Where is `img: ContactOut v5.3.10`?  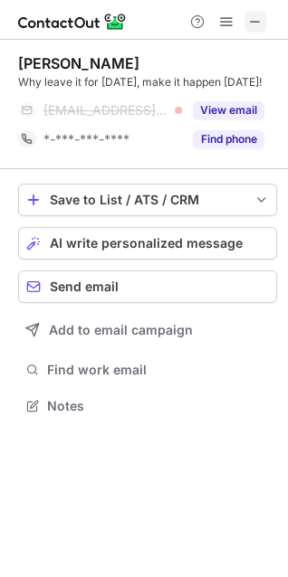 img: ContactOut v5.3.10 is located at coordinates (72, 22).